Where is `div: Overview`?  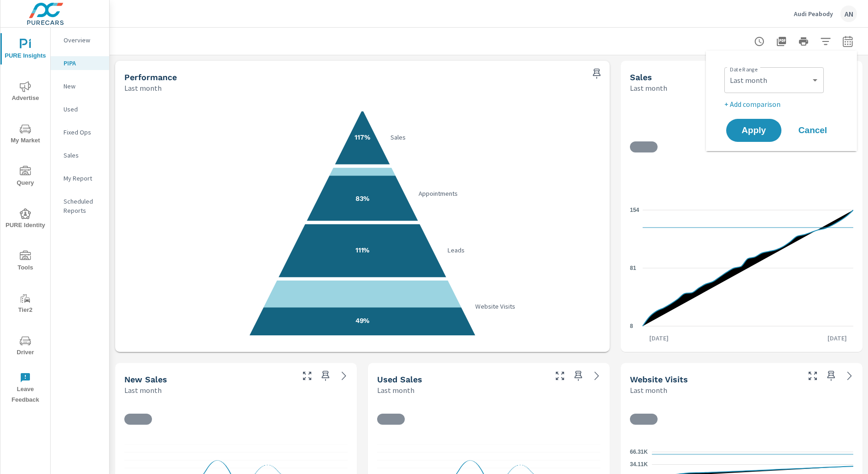 div: Overview is located at coordinates (79, 40).